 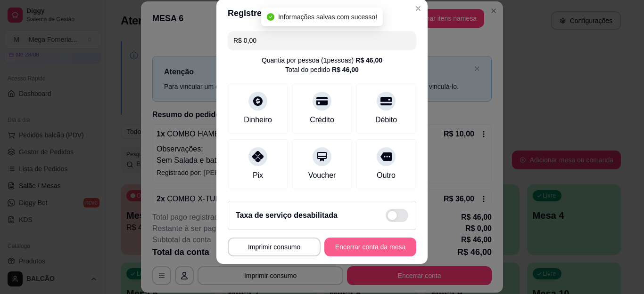 What do you see at coordinates (322, 69) in the screenshot?
I see `div: Total do pedido` at bounding box center [322, 69].